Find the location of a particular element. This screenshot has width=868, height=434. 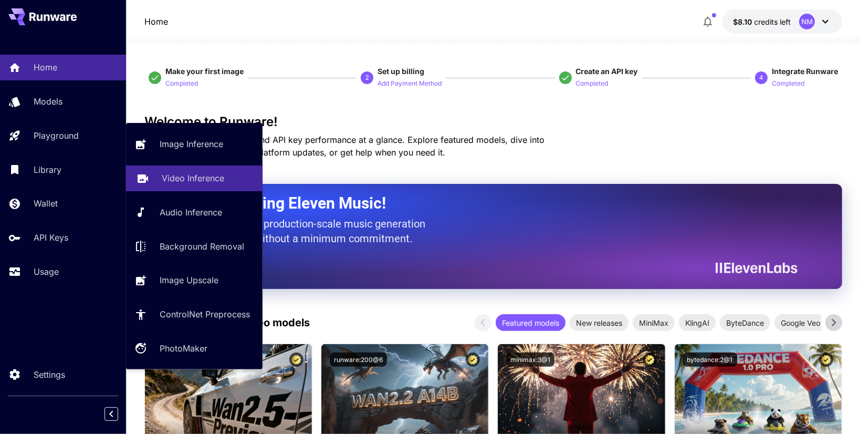

a: Image Upscale is located at coordinates (194, 280).